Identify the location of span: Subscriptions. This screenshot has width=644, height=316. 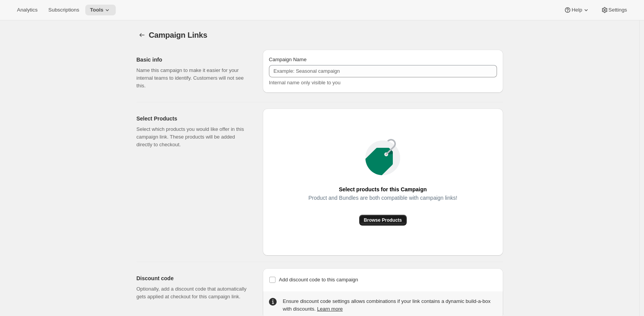
(63, 10).